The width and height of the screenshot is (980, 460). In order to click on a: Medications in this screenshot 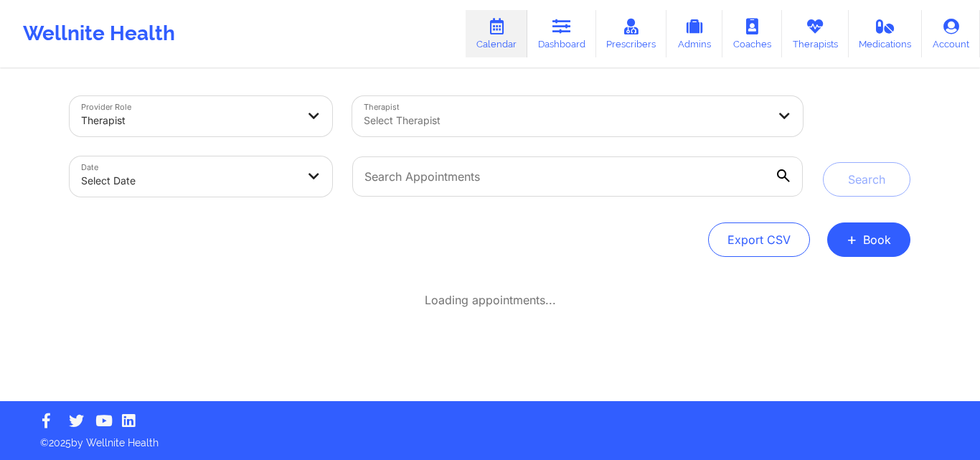, I will do `click(885, 34)`.